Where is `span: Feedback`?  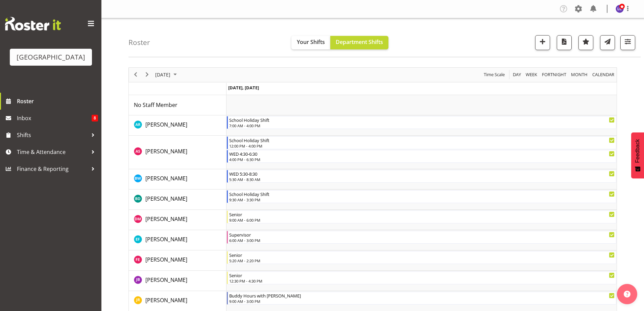
span: Feedback is located at coordinates (637, 151).